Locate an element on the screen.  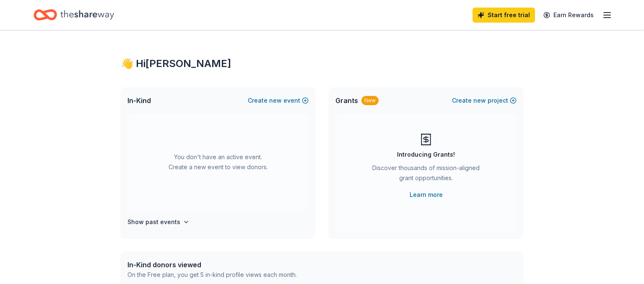
div: On the Free plan, you get 5 in-kind profile views each month. is located at coordinates (212, 275).